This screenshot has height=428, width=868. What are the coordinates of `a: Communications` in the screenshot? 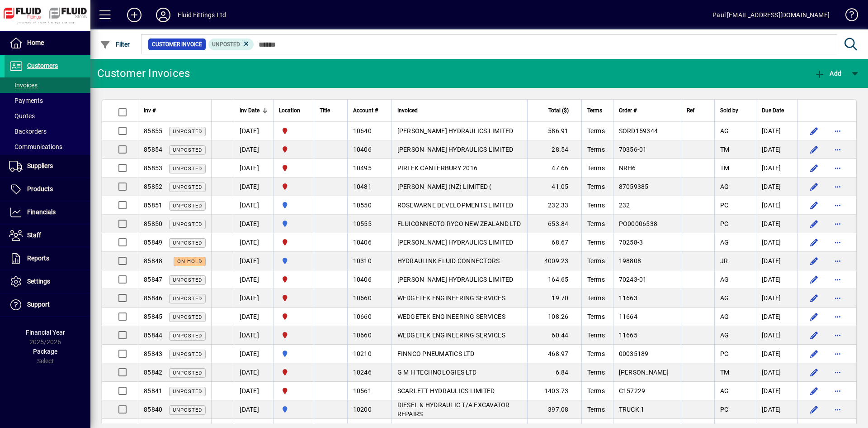 It's located at (47, 147).